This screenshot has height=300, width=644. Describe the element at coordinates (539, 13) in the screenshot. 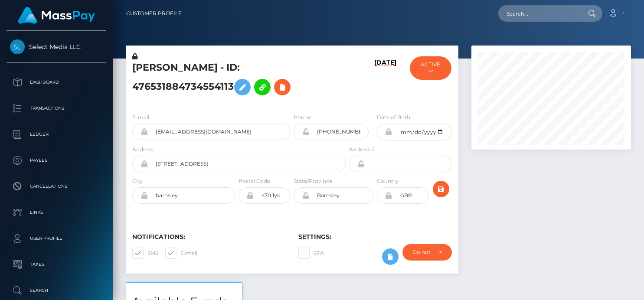

I see `input: Search...` at that location.